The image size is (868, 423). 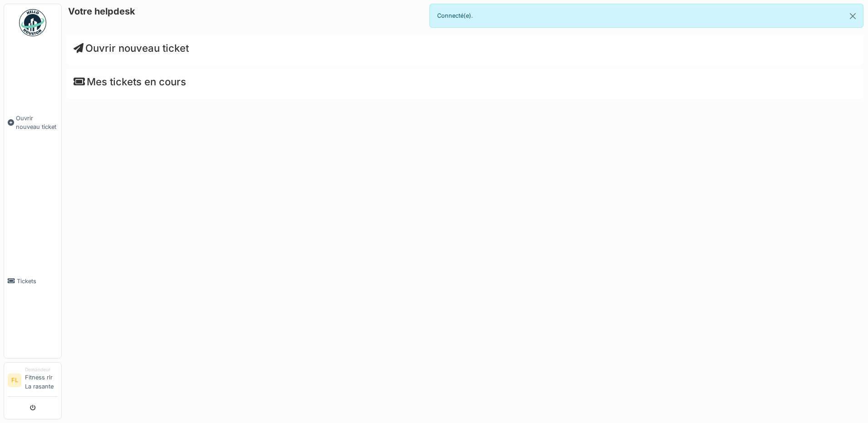 What do you see at coordinates (37, 281) in the screenshot?
I see `span: Tickets` at bounding box center [37, 281].